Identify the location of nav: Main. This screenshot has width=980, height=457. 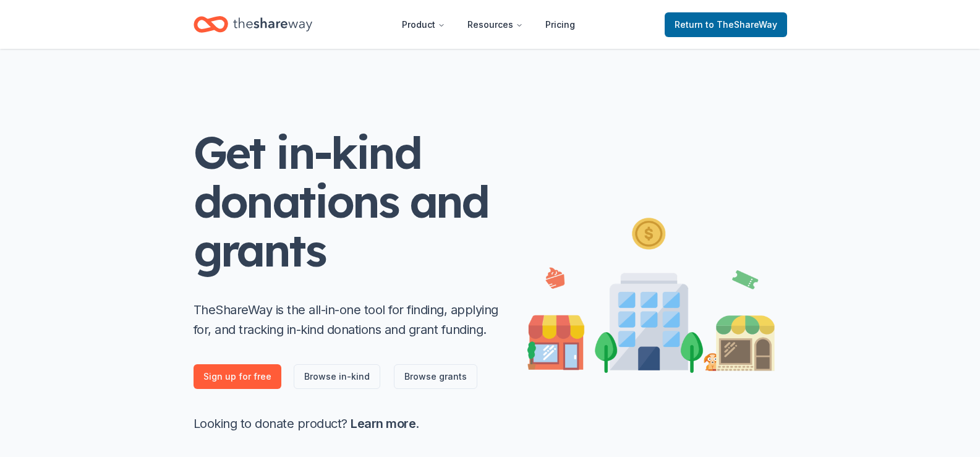
(488, 24).